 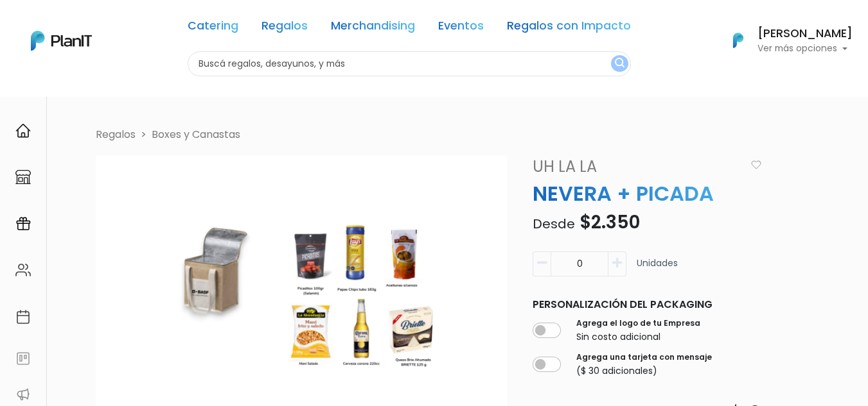 What do you see at coordinates (554, 224) in the screenshot?
I see `span: Desde` at bounding box center [554, 224].